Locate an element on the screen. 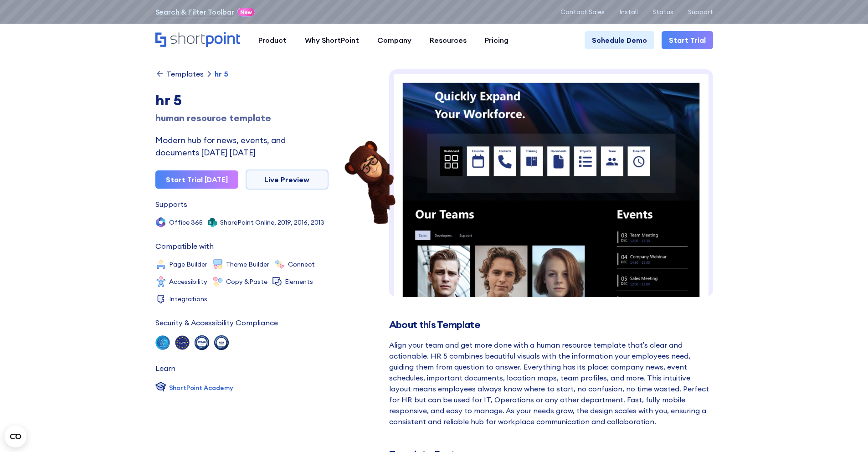  div: Company is located at coordinates (394, 40).